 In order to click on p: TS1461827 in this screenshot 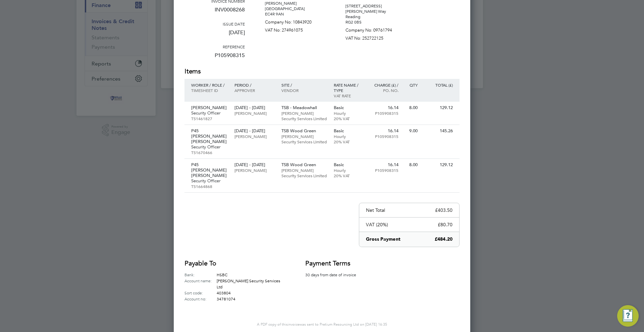, I will do `click(209, 118)`.